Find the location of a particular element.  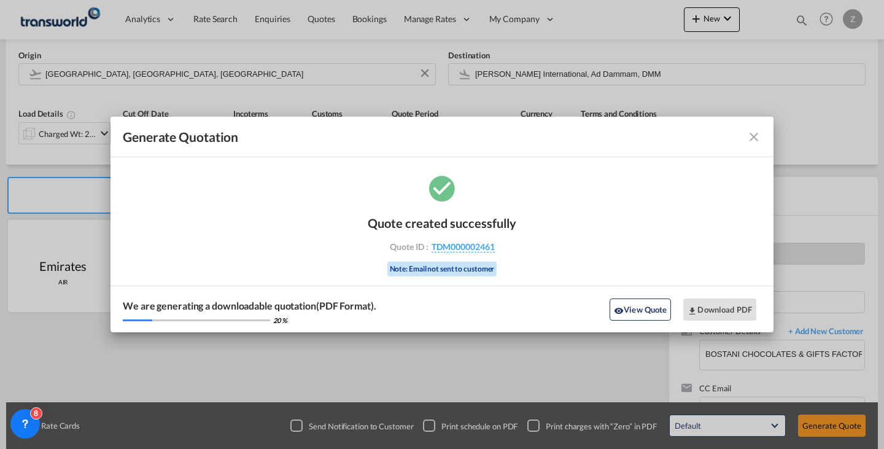

md-icon: icon-download is located at coordinates (693, 311).